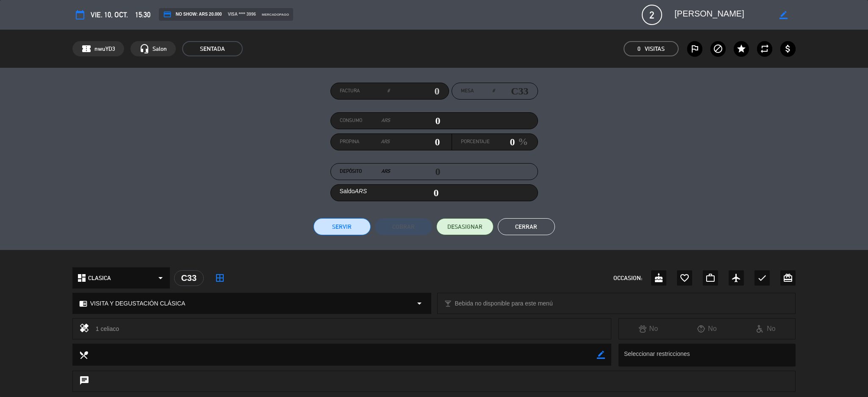  I want to click on i: favorite_border, so click(685, 278).